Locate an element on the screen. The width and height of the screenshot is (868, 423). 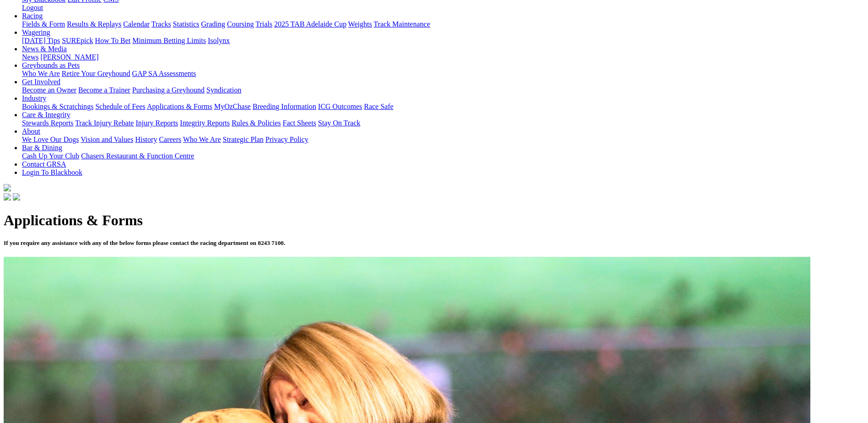
div: Get Involved is located at coordinates (443, 90).